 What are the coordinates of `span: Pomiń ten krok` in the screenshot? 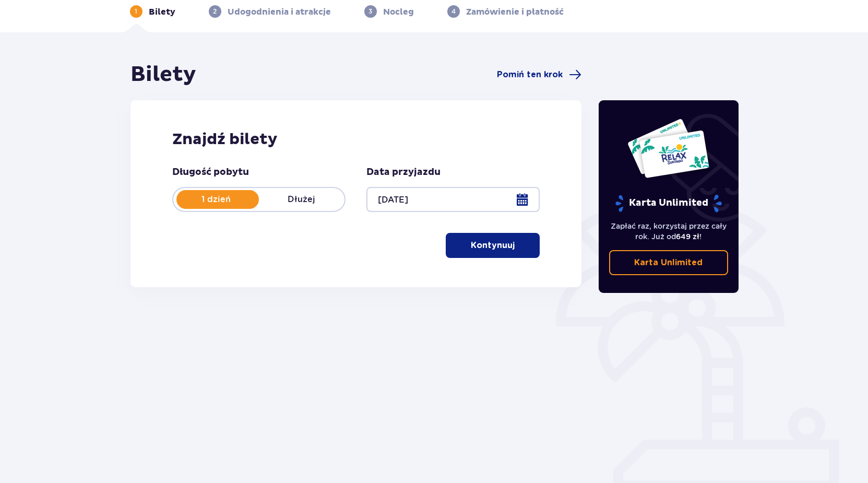 It's located at (530, 75).